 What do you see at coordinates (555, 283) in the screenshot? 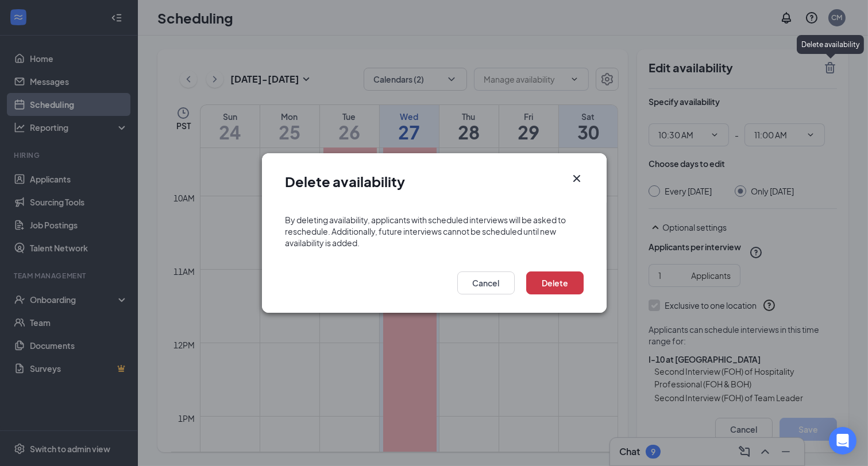
I see `button: Delete` at bounding box center [555, 283].